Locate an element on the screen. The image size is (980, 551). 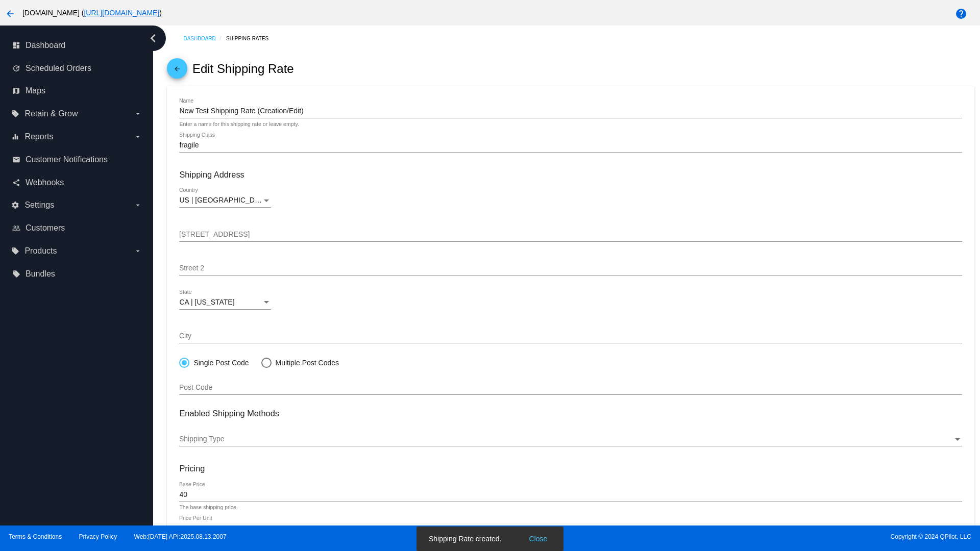
input: Name is located at coordinates (570, 111).